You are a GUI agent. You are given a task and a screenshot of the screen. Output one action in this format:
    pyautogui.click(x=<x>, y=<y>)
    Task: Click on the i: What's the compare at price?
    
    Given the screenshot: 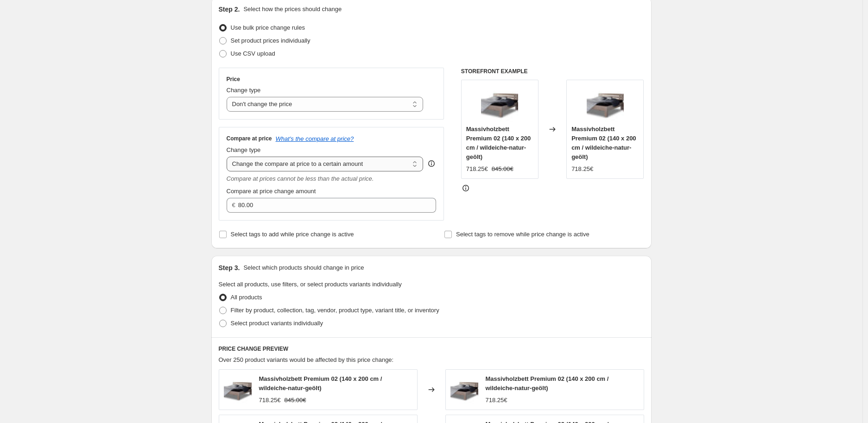 What is the action you would take?
    pyautogui.click(x=315, y=139)
    